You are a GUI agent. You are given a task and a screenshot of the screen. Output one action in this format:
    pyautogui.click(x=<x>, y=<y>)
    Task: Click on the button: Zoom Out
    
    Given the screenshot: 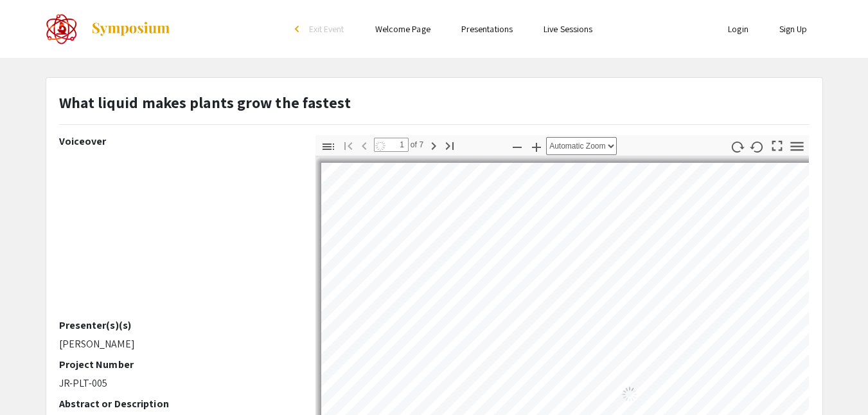 What is the action you would take?
    pyautogui.click(x=517, y=146)
    